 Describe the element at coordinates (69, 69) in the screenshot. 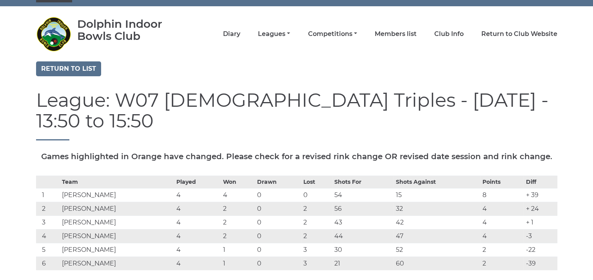

I see `a: Return to list` at that location.